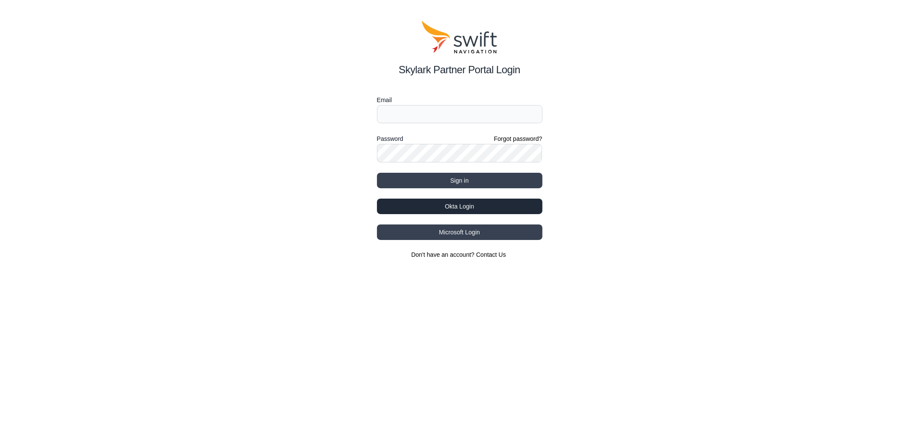  I want to click on button: Microsoft Login, so click(460, 232).